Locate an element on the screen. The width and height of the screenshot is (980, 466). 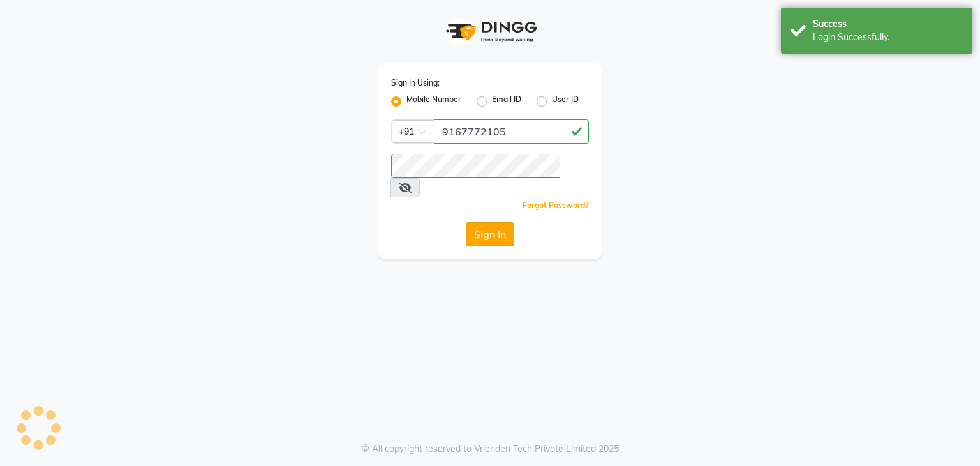
label: Sign In Using: is located at coordinates (415, 83).